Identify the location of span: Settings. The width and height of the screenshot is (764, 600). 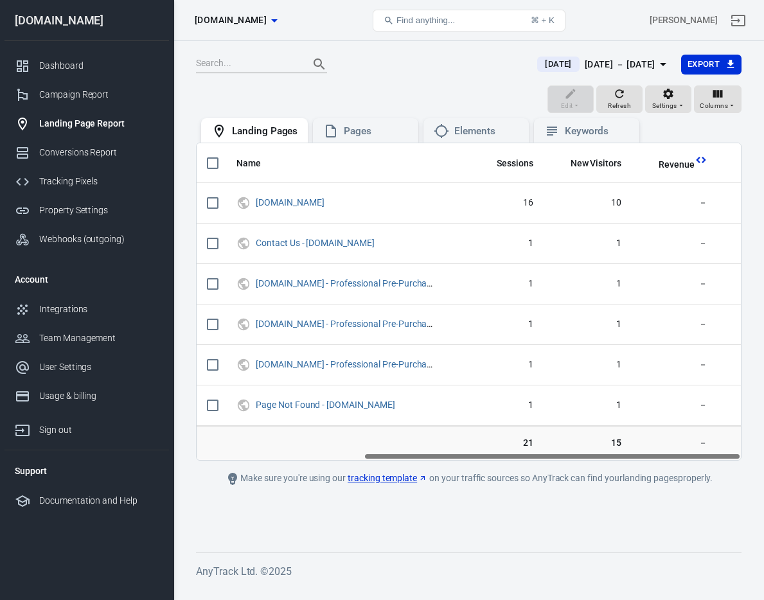
(664, 106).